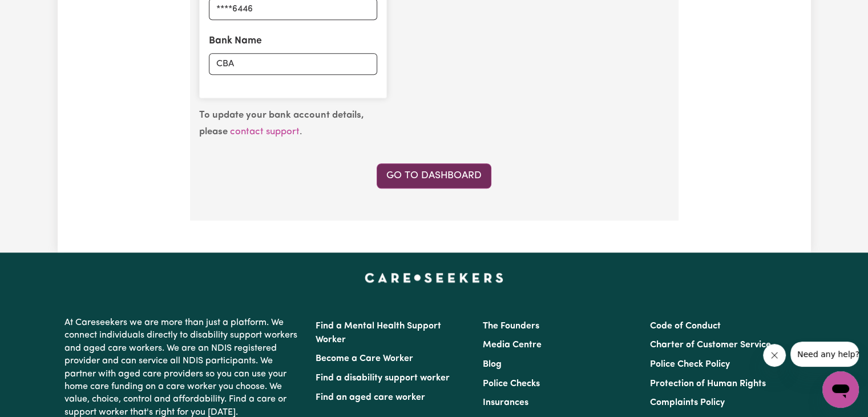 This screenshot has height=417, width=868. What do you see at coordinates (378, 333) in the screenshot?
I see `a: Find a Mental Health Support Worker` at bounding box center [378, 333].